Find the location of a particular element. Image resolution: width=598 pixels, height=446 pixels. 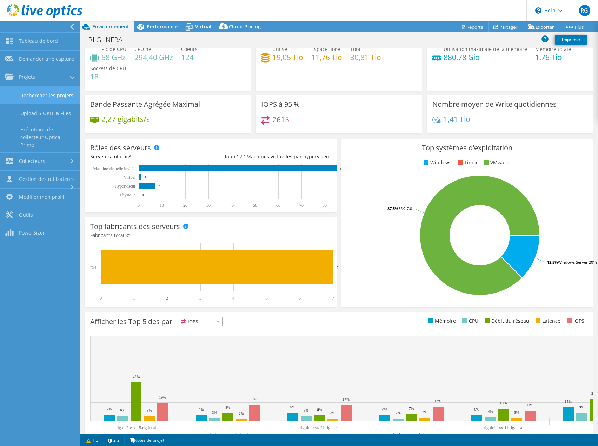

tspan: Windows Server 2019 is located at coordinates (578, 262).